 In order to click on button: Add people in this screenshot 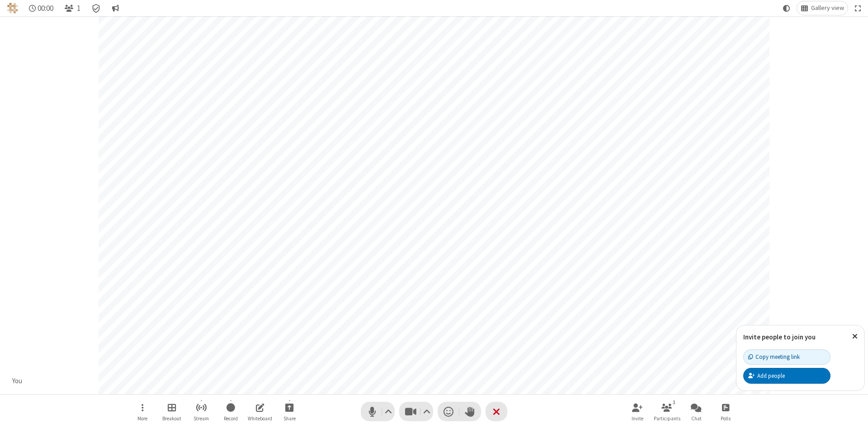, I will do `click(787, 376)`.